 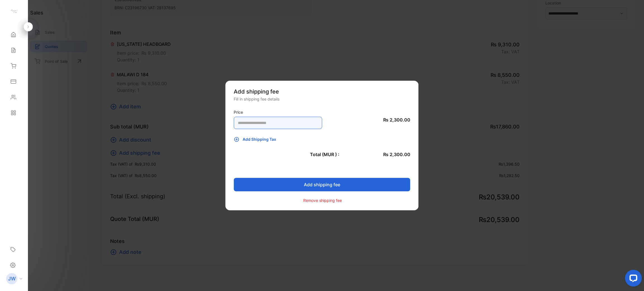 What do you see at coordinates (259, 139) in the screenshot?
I see `span: Add Shipping Tax` at bounding box center [259, 139].